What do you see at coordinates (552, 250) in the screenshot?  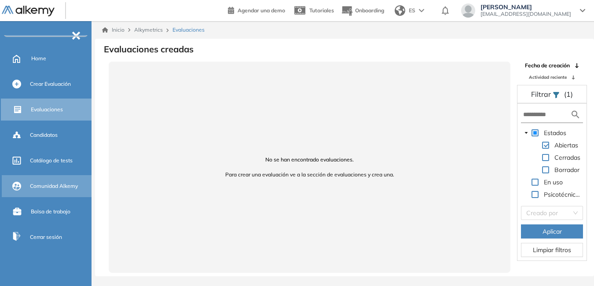 I see `span: Limpiar filtros` at bounding box center [552, 250].